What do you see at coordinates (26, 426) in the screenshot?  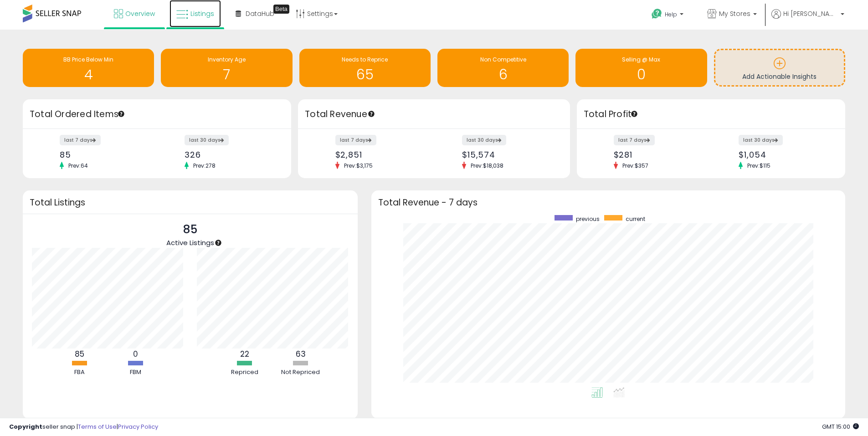 I see `strong: Copyright` at bounding box center [26, 426].